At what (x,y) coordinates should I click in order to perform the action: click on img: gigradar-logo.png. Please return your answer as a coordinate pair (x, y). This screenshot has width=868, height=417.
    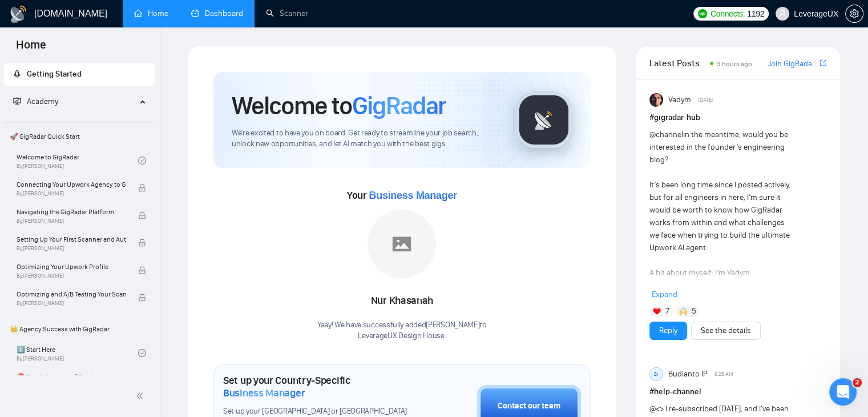
    Looking at the image, I should click on (544, 120).